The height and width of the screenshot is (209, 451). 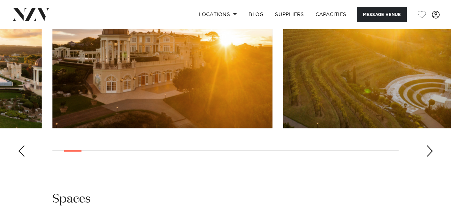 What do you see at coordinates (72, 199) in the screenshot?
I see `h2: Spaces` at bounding box center [72, 199].